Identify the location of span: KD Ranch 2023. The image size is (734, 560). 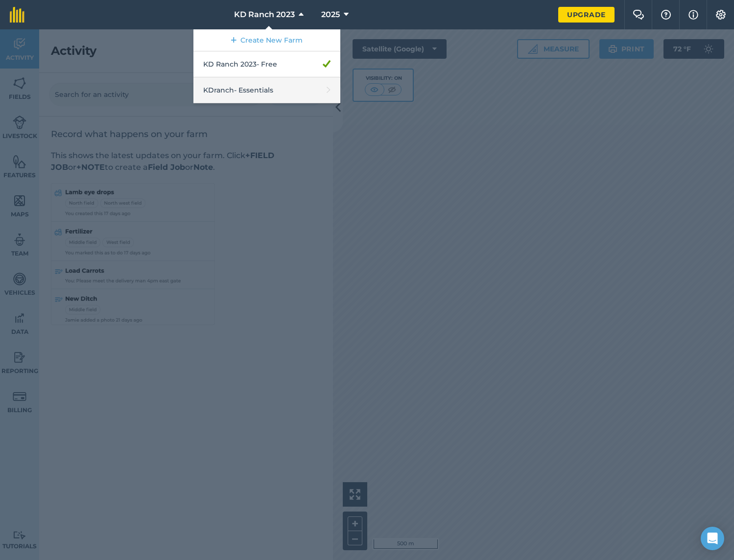
(265, 14).